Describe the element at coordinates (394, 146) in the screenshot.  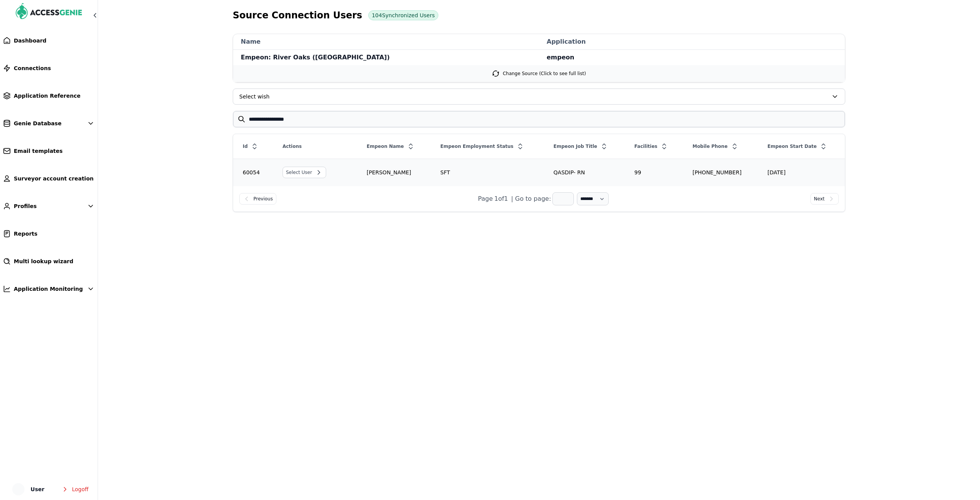
I see `div: Empeon Name` at that location.